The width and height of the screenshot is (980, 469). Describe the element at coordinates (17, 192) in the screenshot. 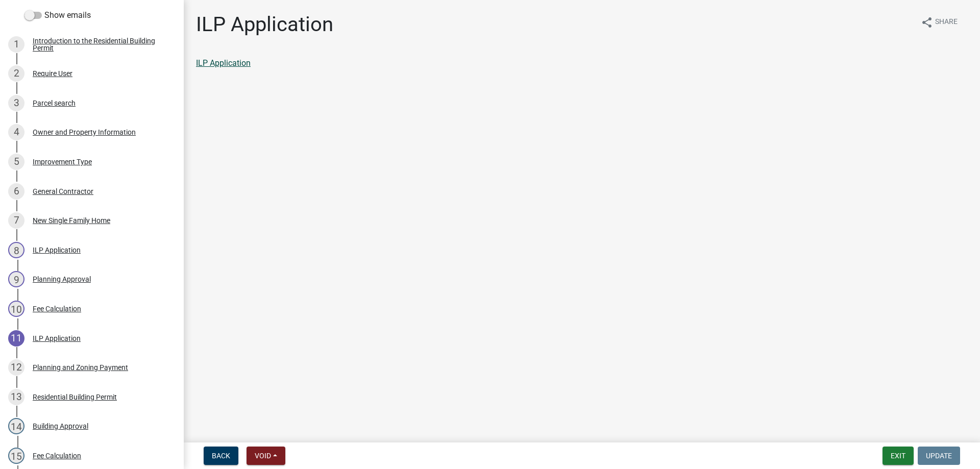

I see `div: 6` at that location.